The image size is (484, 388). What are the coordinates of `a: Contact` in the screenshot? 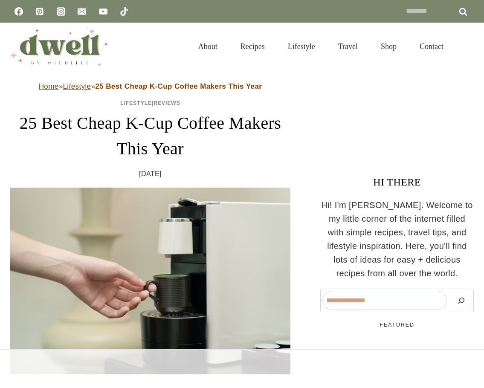 It's located at (432, 46).